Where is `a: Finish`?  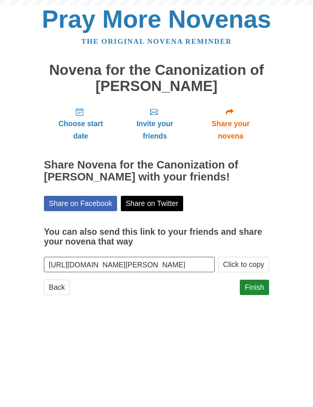
a: Finish is located at coordinates (254, 288).